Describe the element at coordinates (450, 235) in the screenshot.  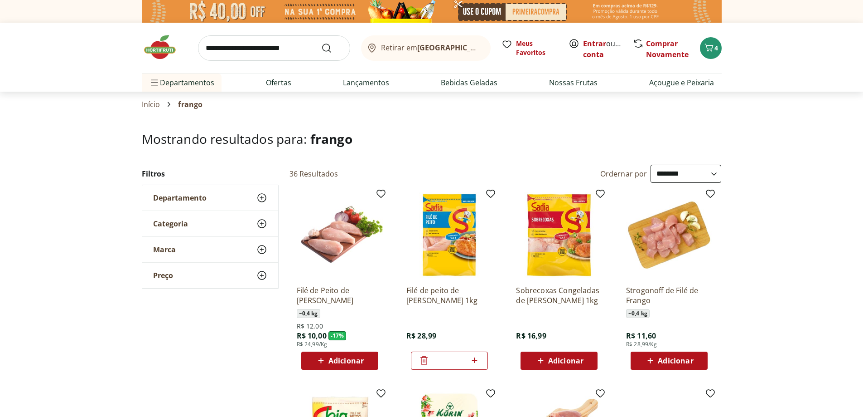
I see `img: Filé de peito de frango Sadia 1kg` at that location.